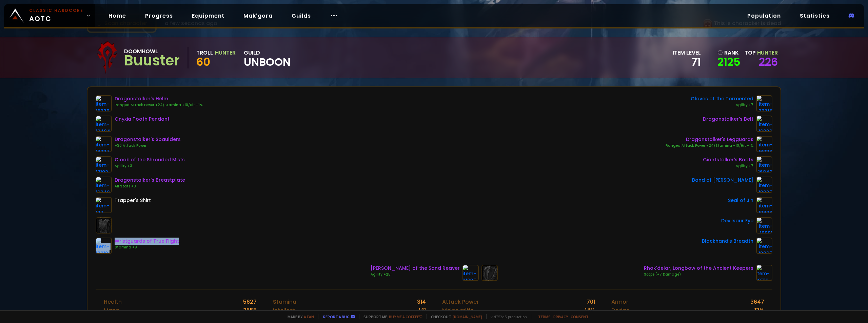 The image size is (868, 323). I want to click on div: 17 %, so click(759, 310).